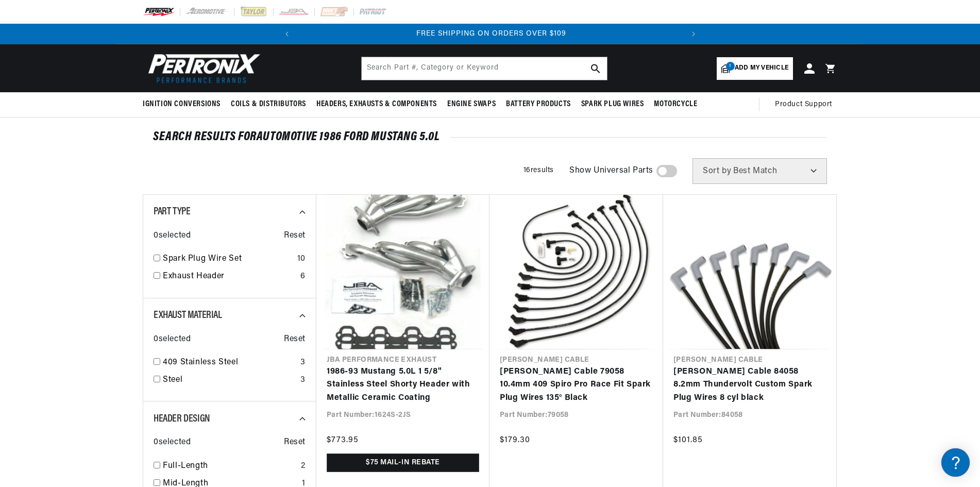  I want to click on div: JBA Performance Exhaust, so click(103, 118).